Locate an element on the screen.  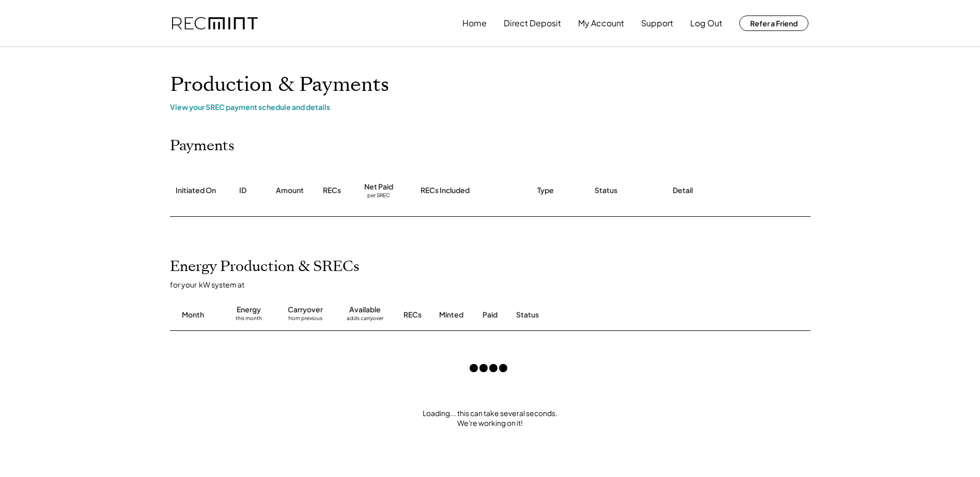
div: Initiated On is located at coordinates (195, 190).